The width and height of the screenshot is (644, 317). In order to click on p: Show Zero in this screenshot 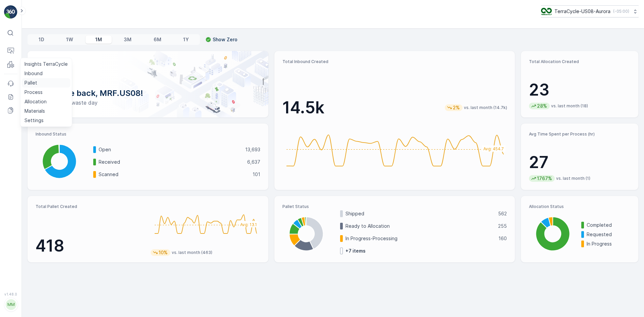, I will do `click(225, 39)`.